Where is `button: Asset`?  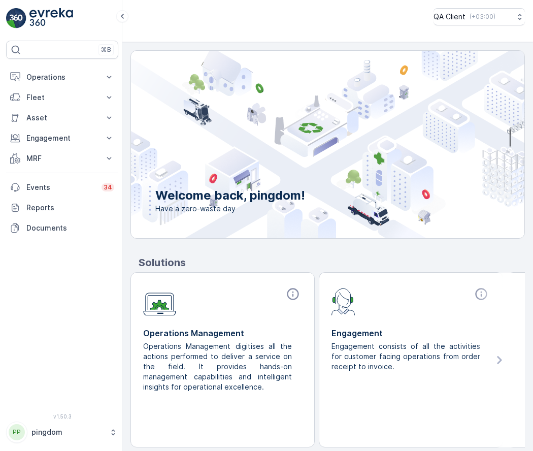 button: Asset is located at coordinates (62, 118).